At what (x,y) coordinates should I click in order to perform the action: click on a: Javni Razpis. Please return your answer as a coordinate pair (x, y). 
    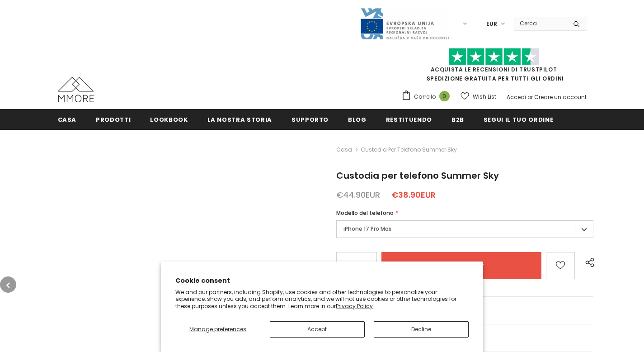
    Looking at the image, I should click on (405, 23).